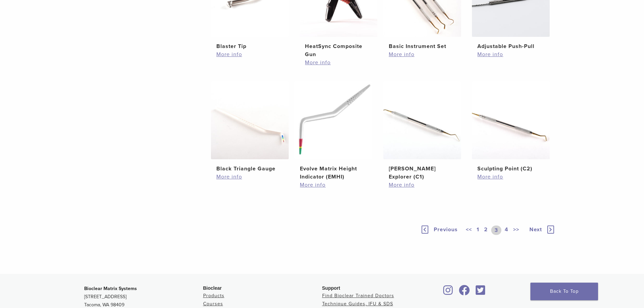 The height and width of the screenshot is (308, 644). What do you see at coordinates (507, 230) in the screenshot?
I see `a: 4` at bounding box center [507, 230].